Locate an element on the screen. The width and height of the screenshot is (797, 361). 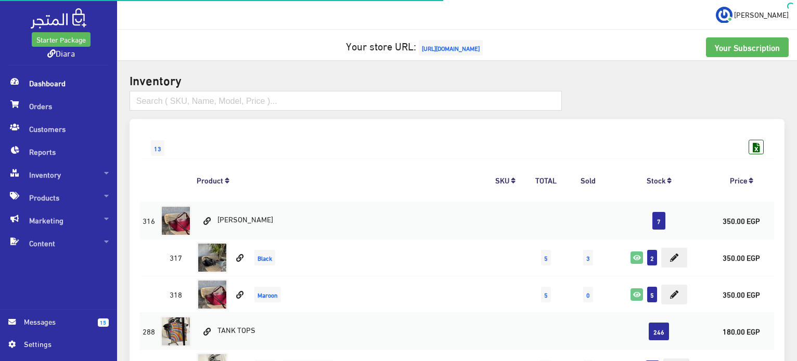
th: TOTAL is located at coordinates (546, 180).